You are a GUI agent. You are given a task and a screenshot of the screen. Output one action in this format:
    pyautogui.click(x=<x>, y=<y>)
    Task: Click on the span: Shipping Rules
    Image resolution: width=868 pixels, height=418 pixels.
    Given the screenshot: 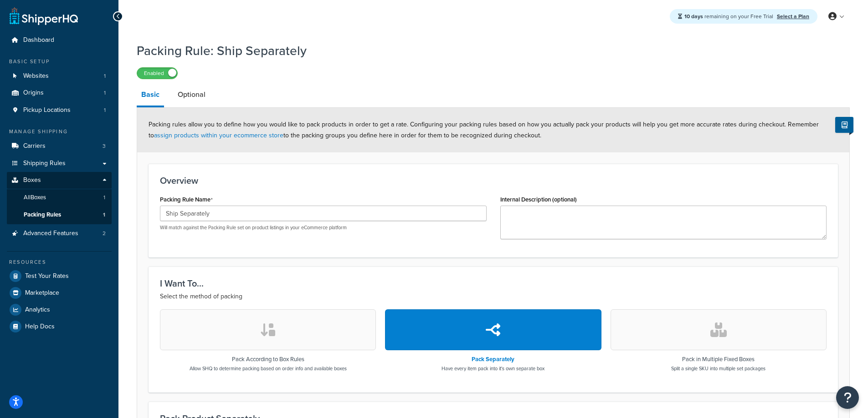 What is the action you would take?
    pyautogui.click(x=44, y=163)
    